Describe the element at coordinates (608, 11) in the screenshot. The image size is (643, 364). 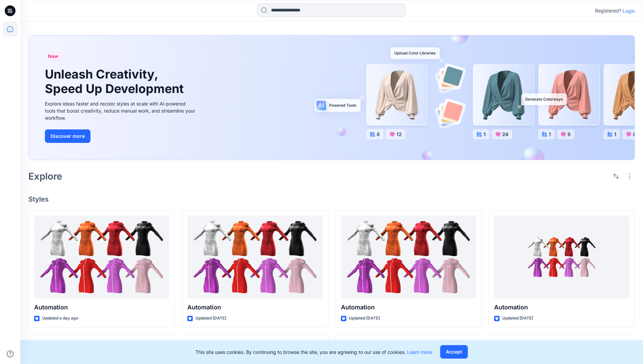
I see `p: Registered?` at that location.